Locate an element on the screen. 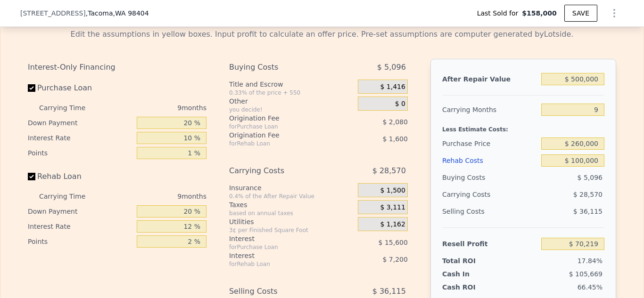 The height and width of the screenshot is (298, 644). span: $ 3,111 is located at coordinates (392, 208).